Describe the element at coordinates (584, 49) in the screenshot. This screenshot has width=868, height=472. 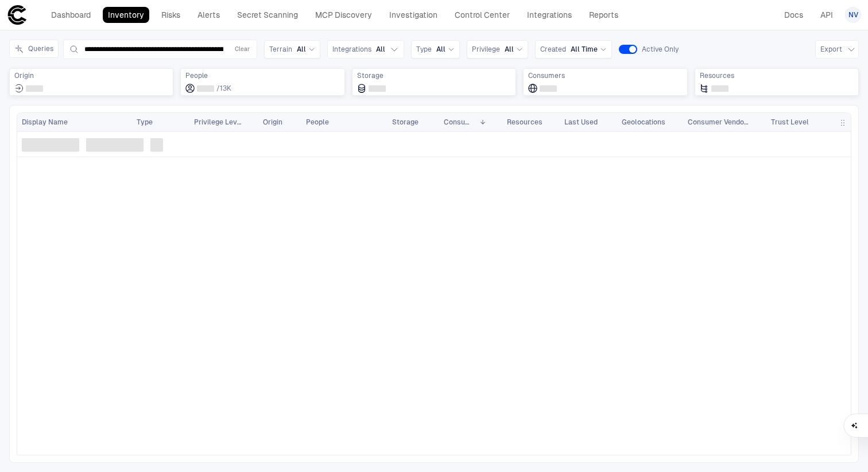
I see `span: All Time` at that location.